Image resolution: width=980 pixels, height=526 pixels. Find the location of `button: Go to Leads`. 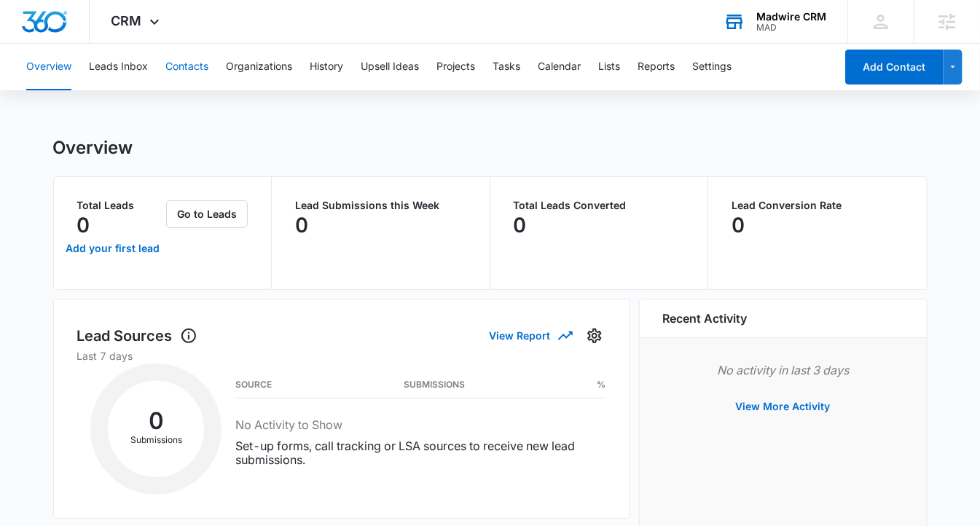

button: Go to Leads is located at coordinates (207, 214).